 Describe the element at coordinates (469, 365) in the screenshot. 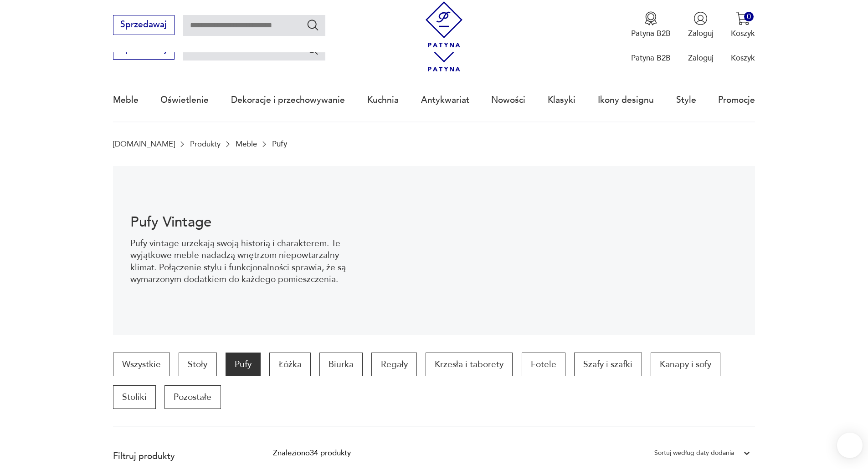

I see `p: Krzesła i taborety` at that location.